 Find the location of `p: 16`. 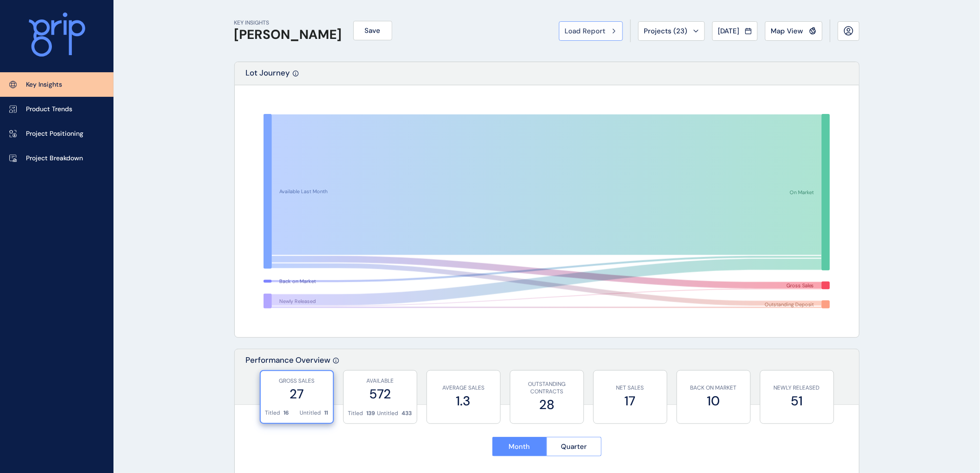

p: 16 is located at coordinates (287, 413).